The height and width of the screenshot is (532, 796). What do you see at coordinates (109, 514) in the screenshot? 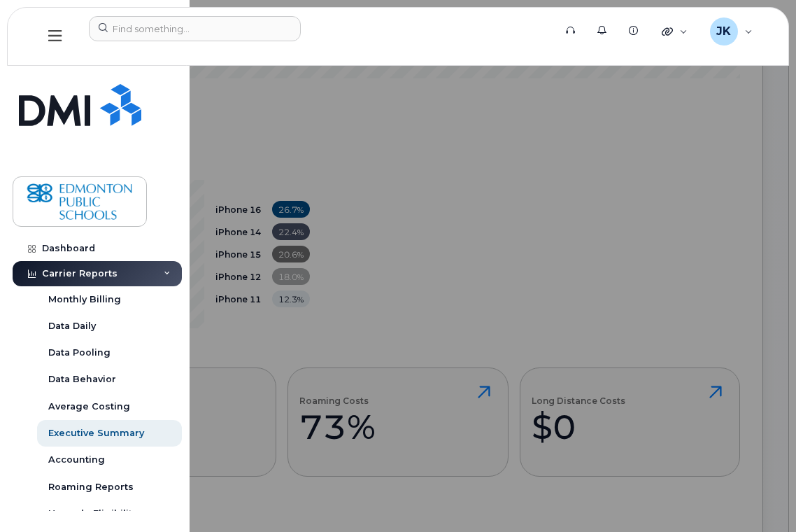
I see `a: Upgrade Eligibility` at bounding box center [109, 514].